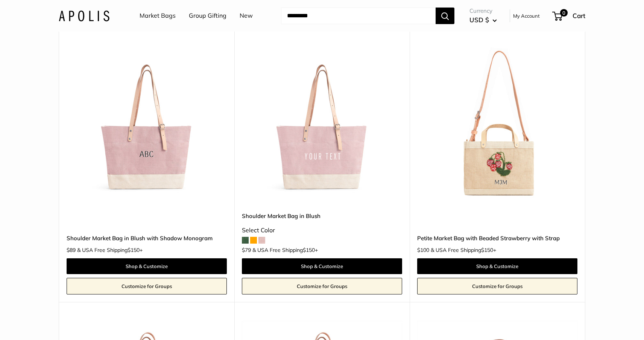  Describe the element at coordinates (423, 250) in the screenshot. I see `span: $100` at that location.